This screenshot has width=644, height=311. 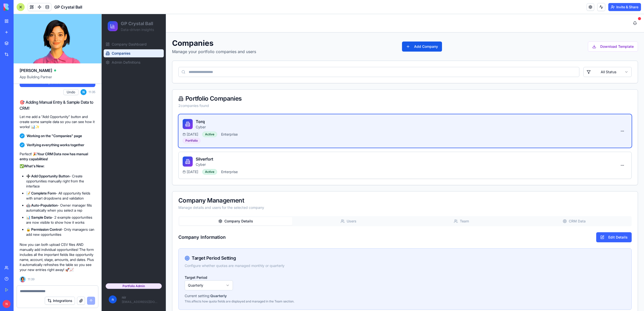 I want to click on button: CRM Data, so click(x=472, y=207).